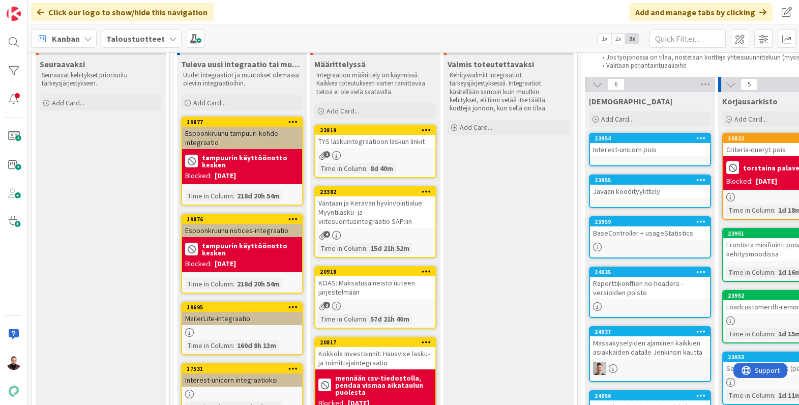 This screenshot has height=405, width=799. What do you see at coordinates (256, 345) in the screenshot?
I see `div: 160d 8h 13m` at bounding box center [256, 345].